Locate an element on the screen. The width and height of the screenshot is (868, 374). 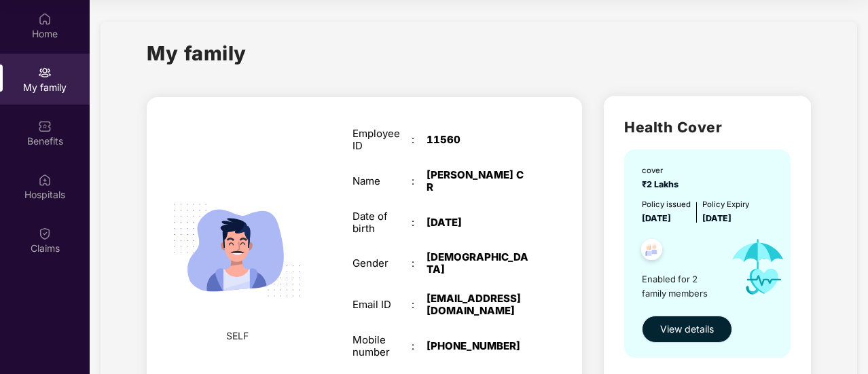
img: svg+xml;base64,PHN2ZyB4bWxucz0iaHR0cDovL3d3dy53My5vcmcvMjAwMC9zdmciIHdpZHRoPSI0OC45NDMiIGhlaWdodD... is located at coordinates (651, 251).